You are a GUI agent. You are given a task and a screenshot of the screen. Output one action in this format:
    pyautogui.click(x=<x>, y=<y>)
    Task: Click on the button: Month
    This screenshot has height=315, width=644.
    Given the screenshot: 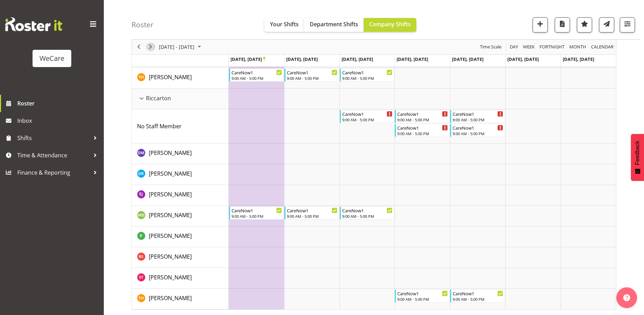 What is the action you would take?
    pyautogui.click(x=602, y=47)
    